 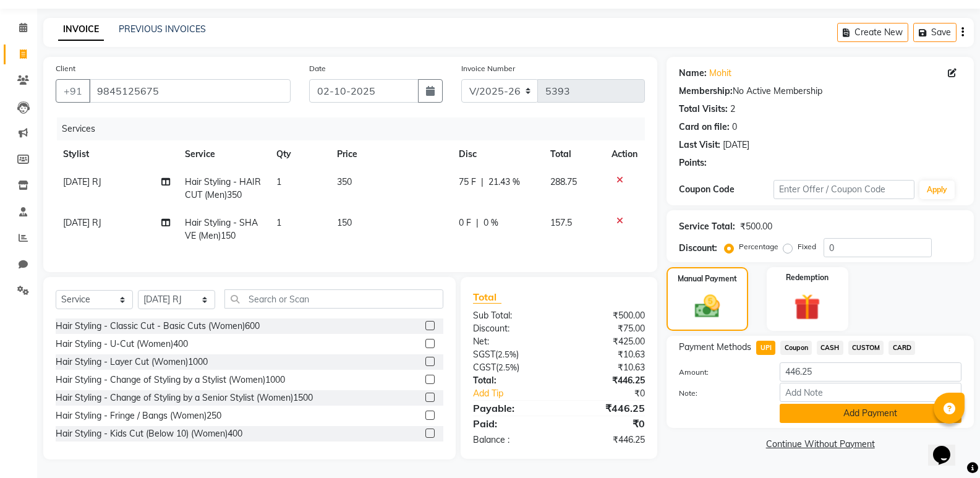 What do you see at coordinates (149, 433) in the screenshot?
I see `div: Hair Styling - Kids Cut (Below 10) (Women)400` at bounding box center [149, 433].